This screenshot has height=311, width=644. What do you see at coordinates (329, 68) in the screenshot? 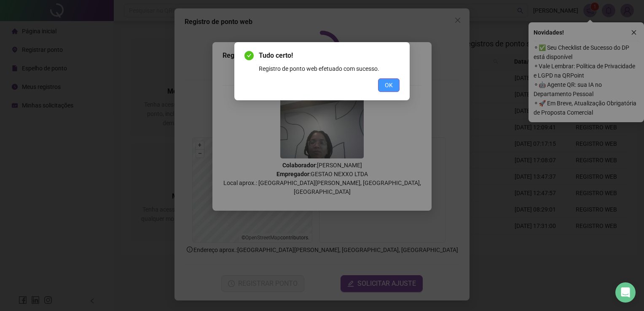
I see `div: Registro de ponto web efetuado com sucesso.` at bounding box center [329, 68].